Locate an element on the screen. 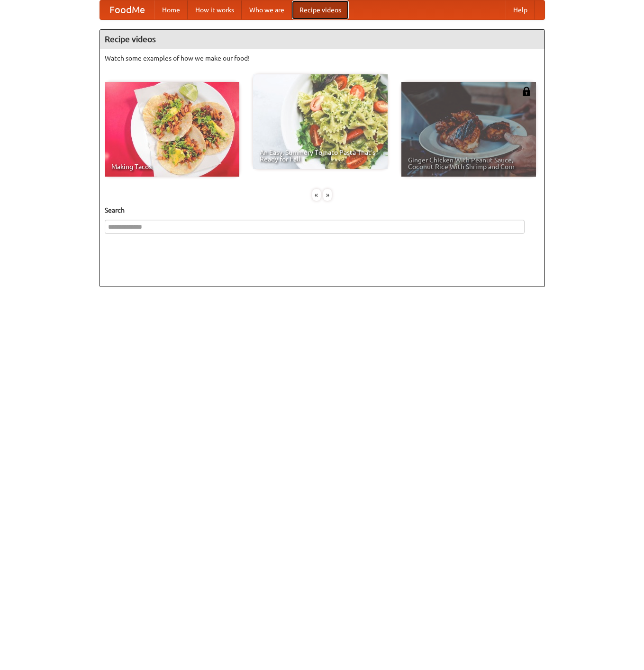 This screenshot has height=670, width=644. a: Making Tacos is located at coordinates (172, 129).